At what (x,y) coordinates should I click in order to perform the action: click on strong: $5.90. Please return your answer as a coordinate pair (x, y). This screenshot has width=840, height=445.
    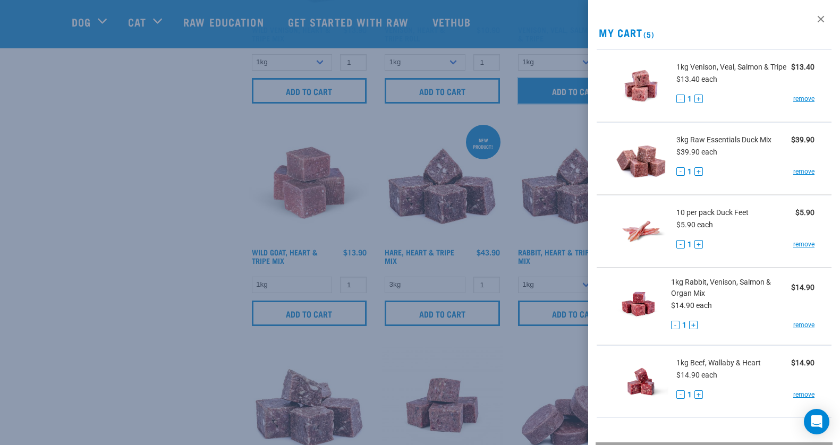
    Looking at the image, I should click on (805, 213).